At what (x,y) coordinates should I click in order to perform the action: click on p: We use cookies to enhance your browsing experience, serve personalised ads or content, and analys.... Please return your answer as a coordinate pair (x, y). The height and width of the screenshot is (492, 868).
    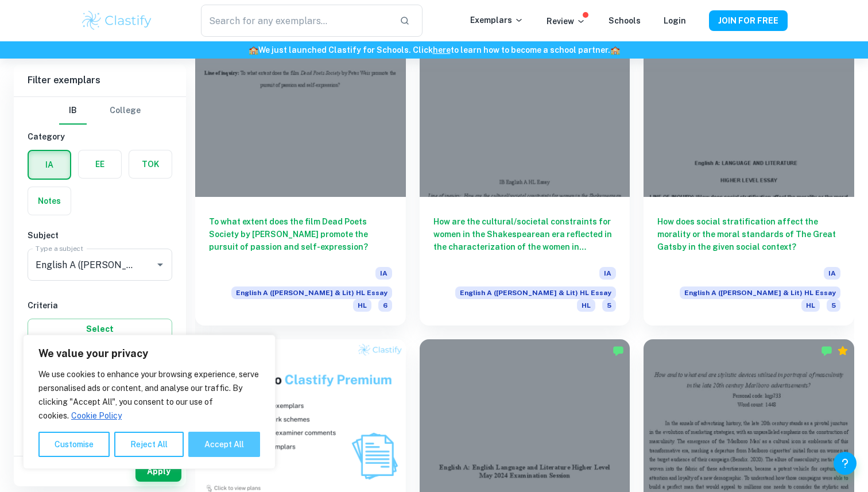
    Looking at the image, I should click on (149, 395).